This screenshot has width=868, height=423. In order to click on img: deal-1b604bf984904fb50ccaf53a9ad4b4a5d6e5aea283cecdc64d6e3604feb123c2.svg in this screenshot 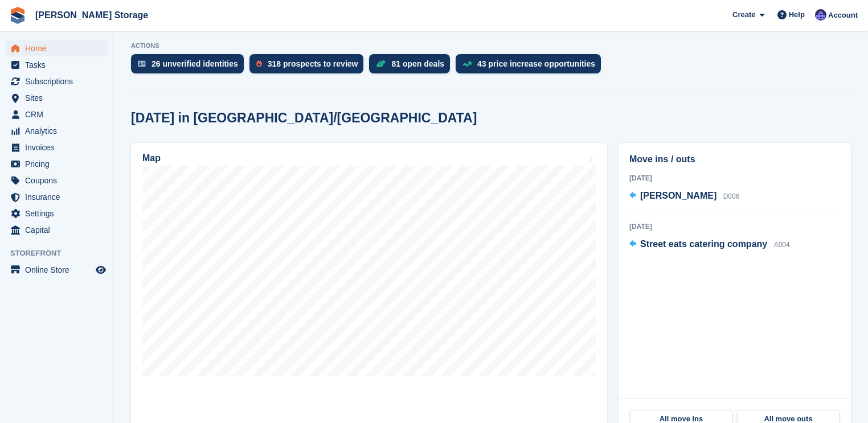, I will do `click(380, 64)`.